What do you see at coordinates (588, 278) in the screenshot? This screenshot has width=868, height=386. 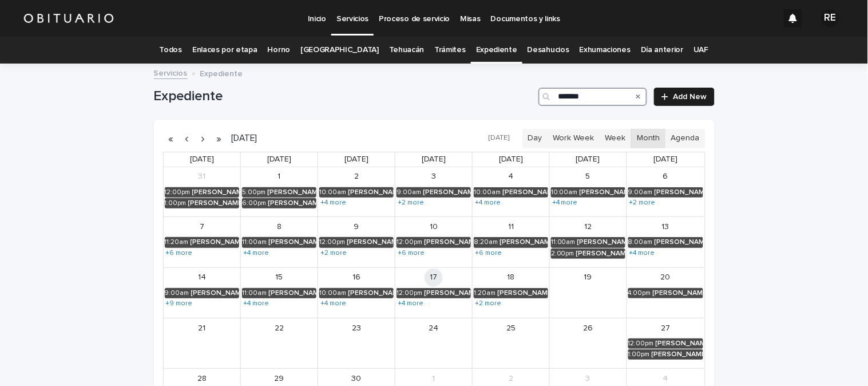 I see `a: September 19, 2025` at bounding box center [588, 278].